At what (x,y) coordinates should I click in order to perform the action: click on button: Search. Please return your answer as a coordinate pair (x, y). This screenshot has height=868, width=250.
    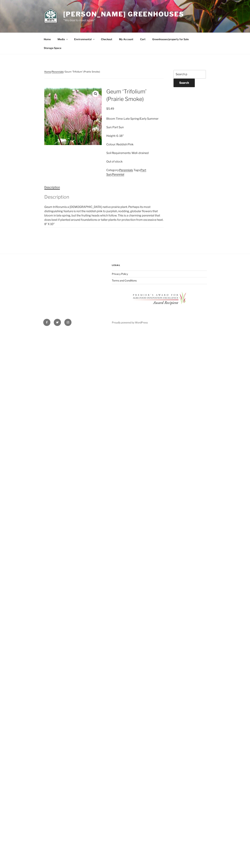
    Looking at the image, I should click on (184, 83).